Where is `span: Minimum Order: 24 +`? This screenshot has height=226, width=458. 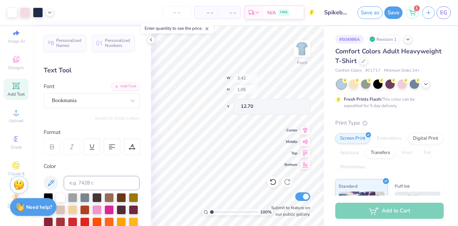 span: Minimum Order: 24 + is located at coordinates (401, 70).